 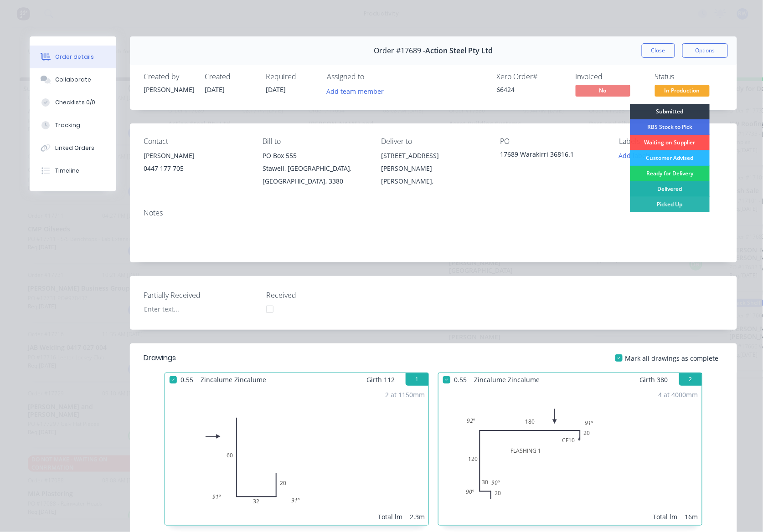 What do you see at coordinates (670, 127) in the screenshot?
I see `div: RBS Stock to Pick` at bounding box center [670, 127].